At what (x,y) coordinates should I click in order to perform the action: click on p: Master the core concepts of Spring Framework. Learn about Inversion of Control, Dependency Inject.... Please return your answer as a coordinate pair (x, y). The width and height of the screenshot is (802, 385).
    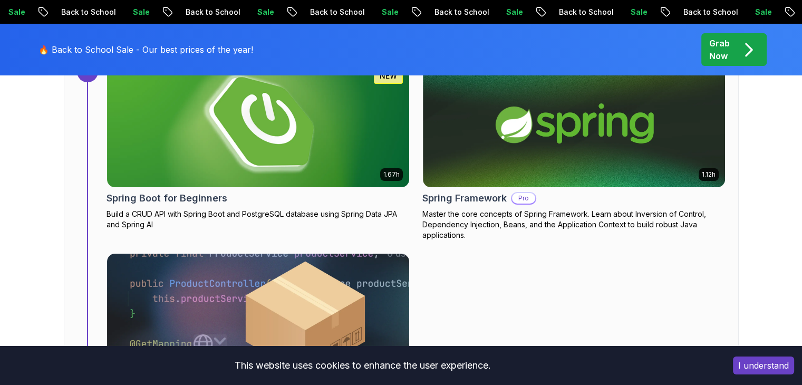
    Looking at the image, I should click on (574, 225).